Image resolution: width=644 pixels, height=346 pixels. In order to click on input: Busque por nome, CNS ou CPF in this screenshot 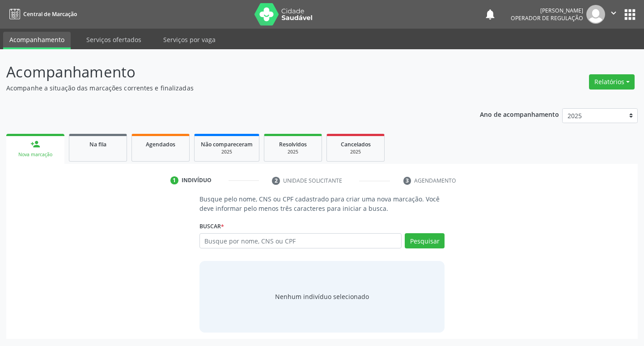, I will do `click(300, 241)`.